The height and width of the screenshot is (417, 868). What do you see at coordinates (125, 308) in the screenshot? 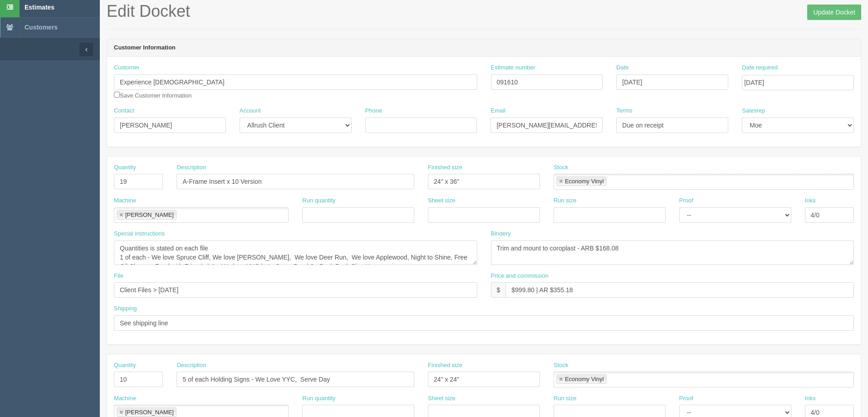
I see `label: Shipping` at bounding box center [125, 308].